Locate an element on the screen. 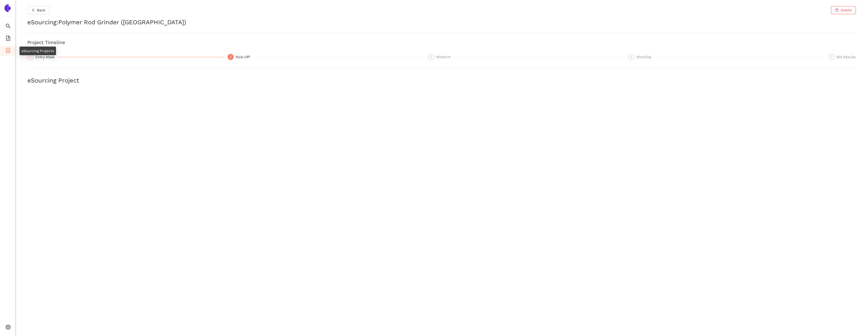 This screenshot has width=868, height=336. span: search is located at coordinates (8, 27).